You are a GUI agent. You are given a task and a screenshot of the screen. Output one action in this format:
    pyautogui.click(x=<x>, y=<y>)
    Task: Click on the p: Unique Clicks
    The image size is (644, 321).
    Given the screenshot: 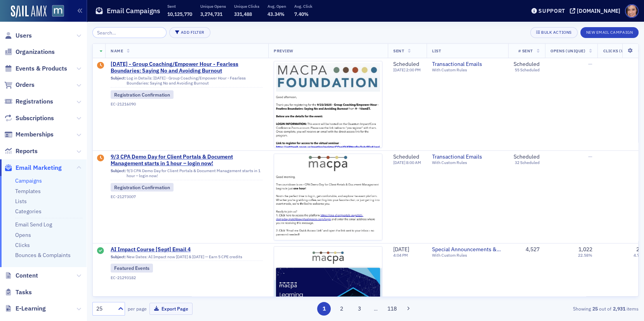 What is the action you would take?
    pyautogui.click(x=246, y=6)
    